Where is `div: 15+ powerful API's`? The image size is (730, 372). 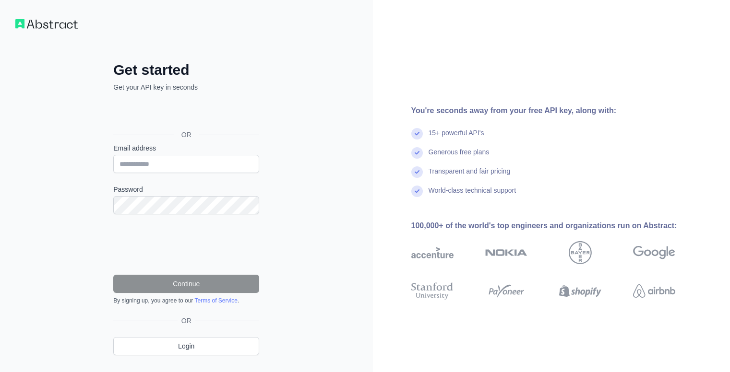
div: 15+ powerful API's is located at coordinates (456, 138).